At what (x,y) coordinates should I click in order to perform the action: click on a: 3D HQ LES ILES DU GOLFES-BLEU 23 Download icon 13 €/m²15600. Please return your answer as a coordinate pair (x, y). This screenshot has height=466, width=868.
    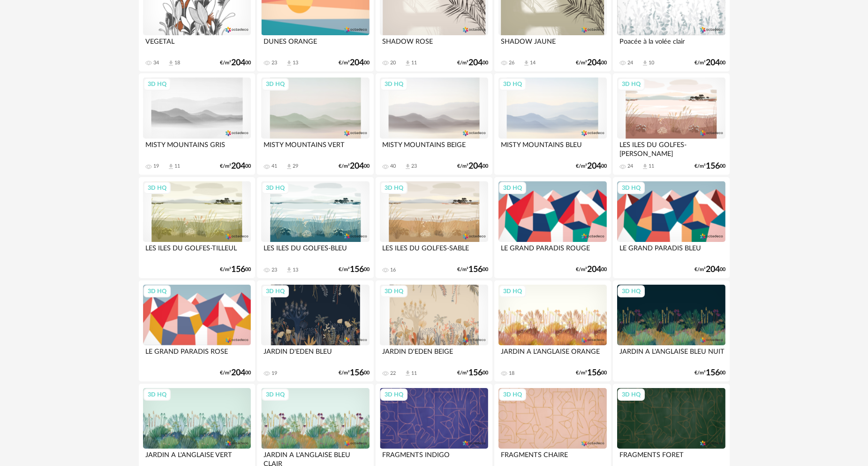
    Looking at the image, I should click on (315, 228).